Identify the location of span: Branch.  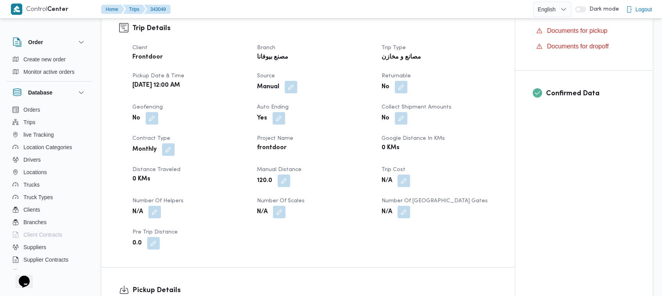
(266, 48).